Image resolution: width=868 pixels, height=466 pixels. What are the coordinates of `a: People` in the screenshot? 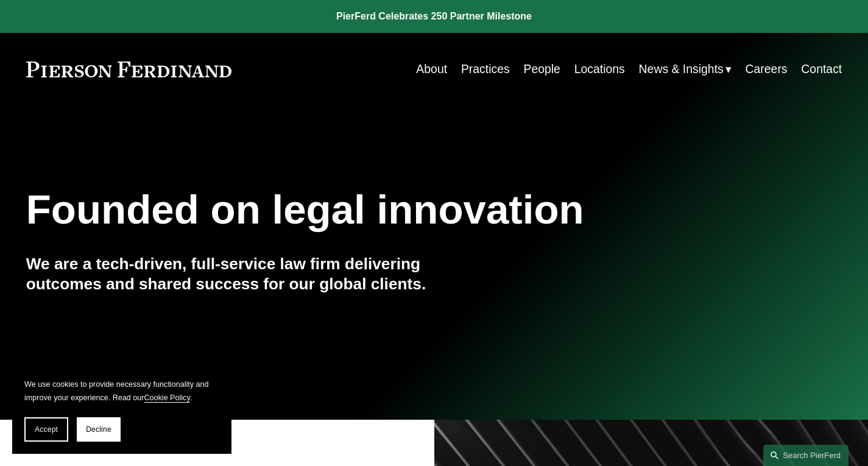 It's located at (541, 69).